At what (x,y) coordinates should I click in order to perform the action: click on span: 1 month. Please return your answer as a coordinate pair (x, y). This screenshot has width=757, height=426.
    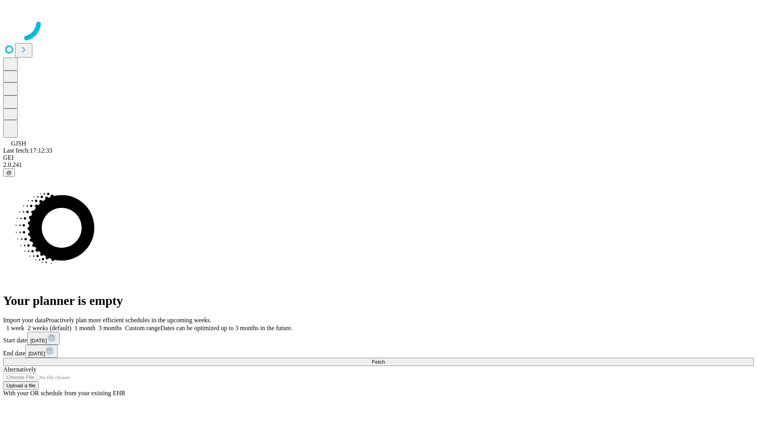
    Looking at the image, I should click on (85, 328).